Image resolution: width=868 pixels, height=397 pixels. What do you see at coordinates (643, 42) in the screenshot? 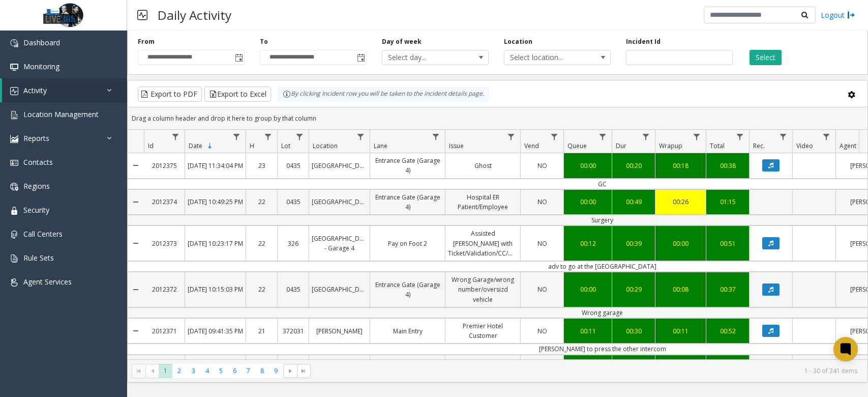
I see `label: Incident Id` at bounding box center [643, 42].